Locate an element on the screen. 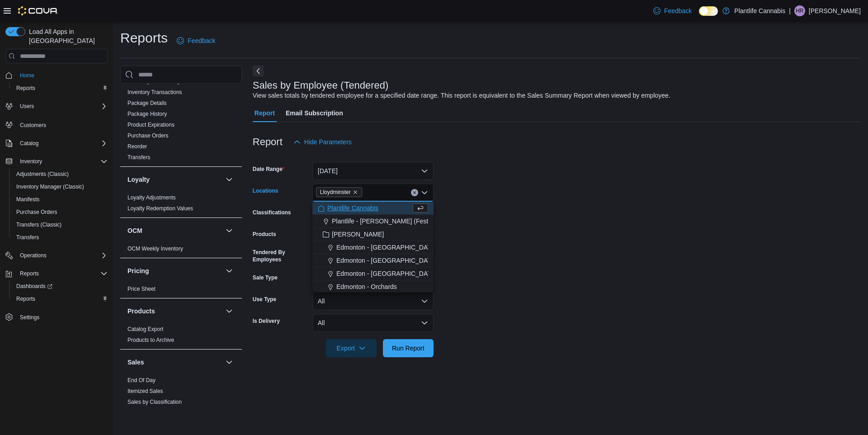 The image size is (868, 435). a: Settings is located at coordinates (29, 317).